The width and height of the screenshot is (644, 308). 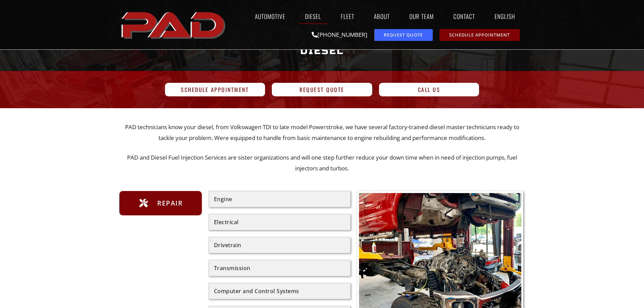 I want to click on div: Computer and Control Systems, so click(x=279, y=291).